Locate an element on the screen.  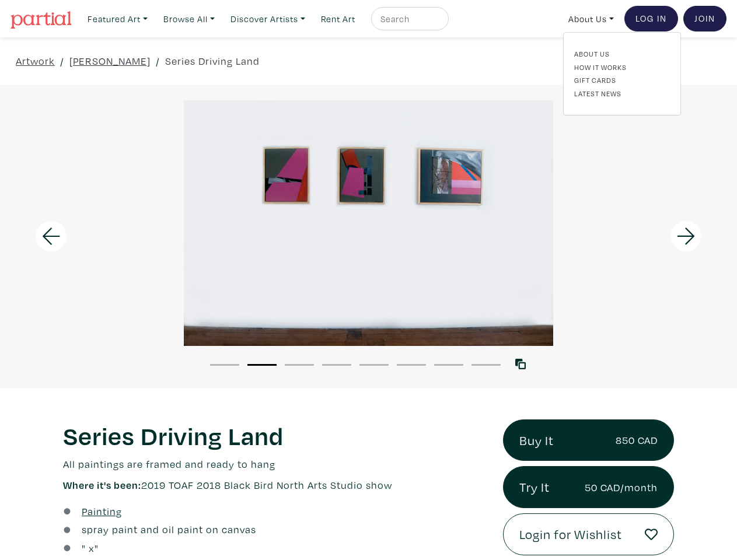
a: spray paint and oil paint on canvas is located at coordinates (169, 530).